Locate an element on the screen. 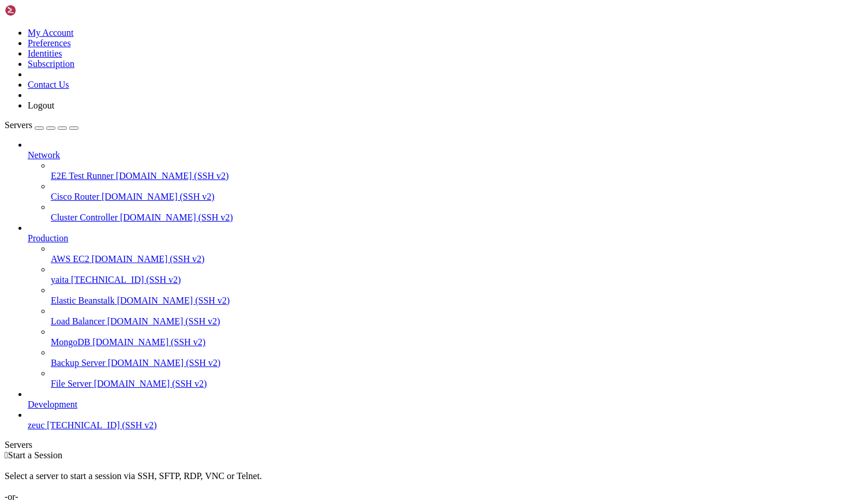 The width and height of the screenshot is (868, 501). span: AWS EC2 is located at coordinates (70, 258).